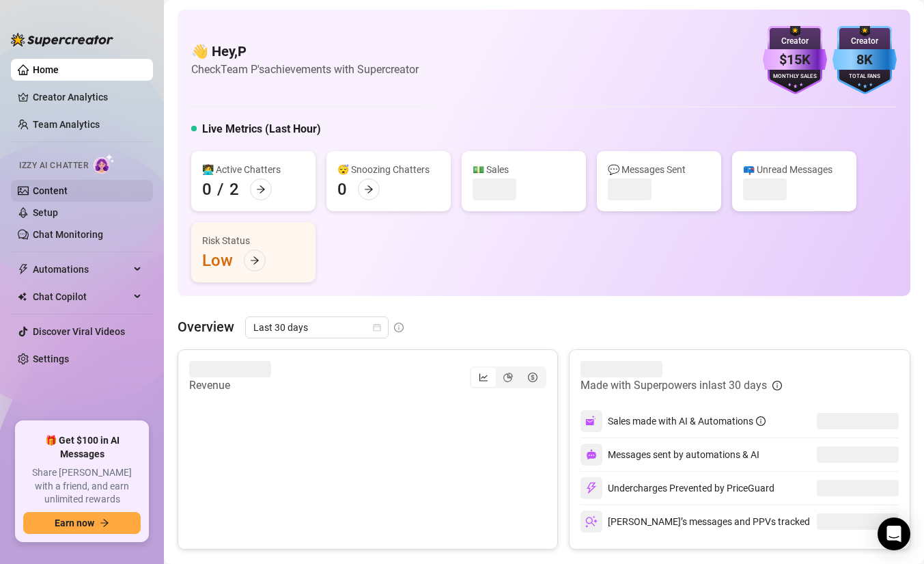 The height and width of the screenshot is (564, 924). Describe the element at coordinates (894, 534) in the screenshot. I see `div: Open Intercom Messenger` at that location.